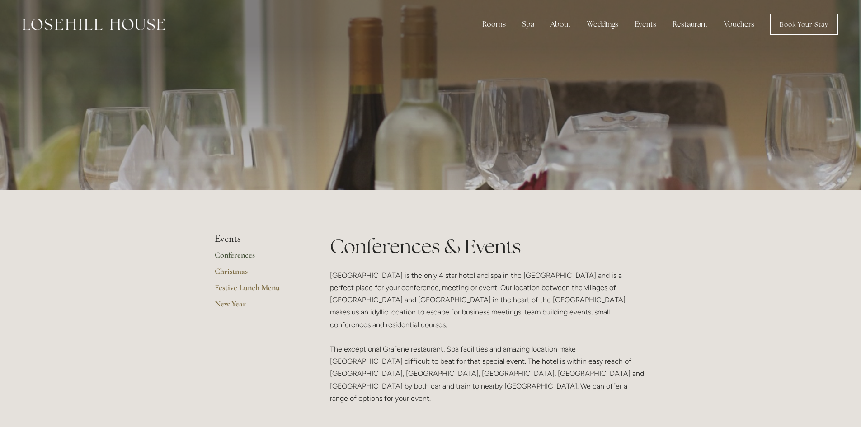  I want to click on a: Book Your Stay, so click(804, 24).